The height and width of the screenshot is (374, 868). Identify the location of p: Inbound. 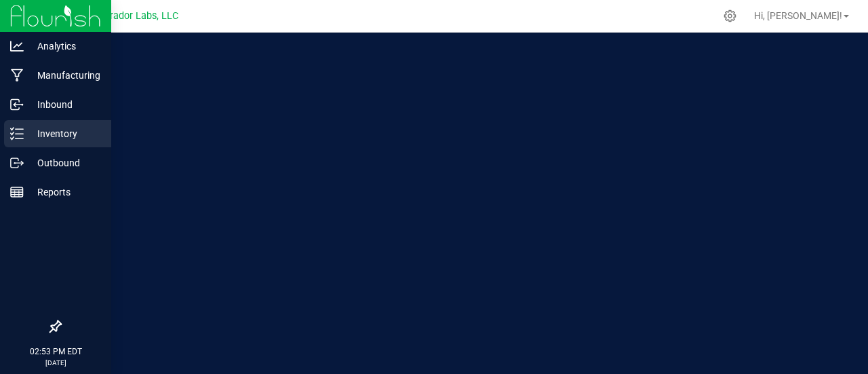
(65, 105).